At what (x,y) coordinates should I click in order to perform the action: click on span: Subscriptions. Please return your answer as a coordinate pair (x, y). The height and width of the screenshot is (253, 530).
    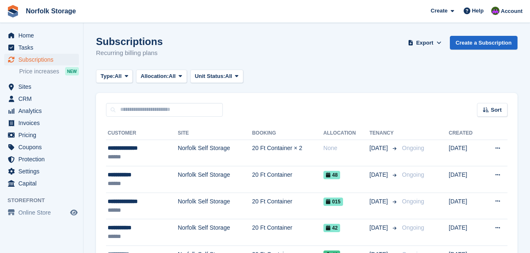
    Looking at the image, I should click on (43, 60).